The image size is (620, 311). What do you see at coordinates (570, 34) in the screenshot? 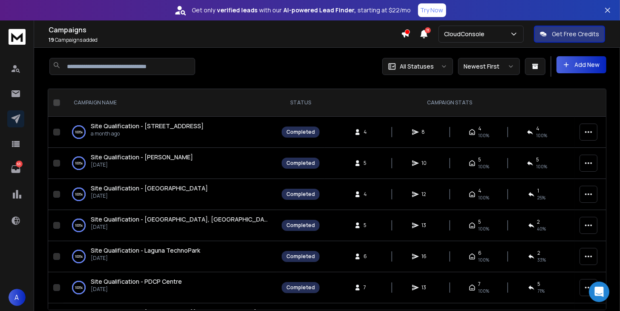
I see `button: Get Free Credits` at bounding box center [570, 34].